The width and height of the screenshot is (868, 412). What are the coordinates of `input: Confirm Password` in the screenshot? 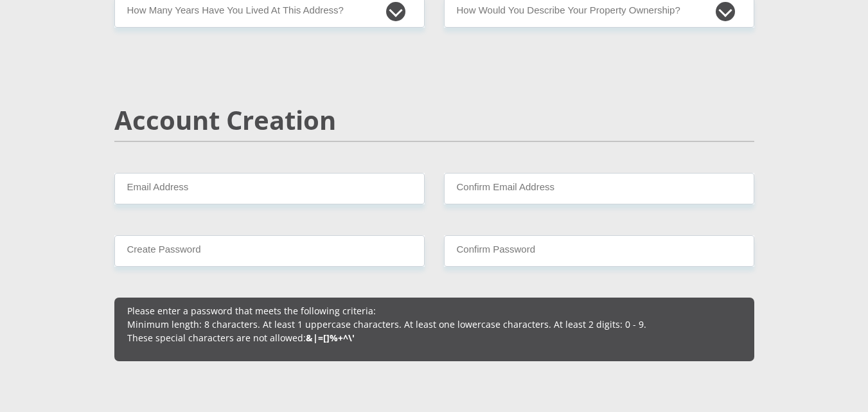 It's located at (599, 251).